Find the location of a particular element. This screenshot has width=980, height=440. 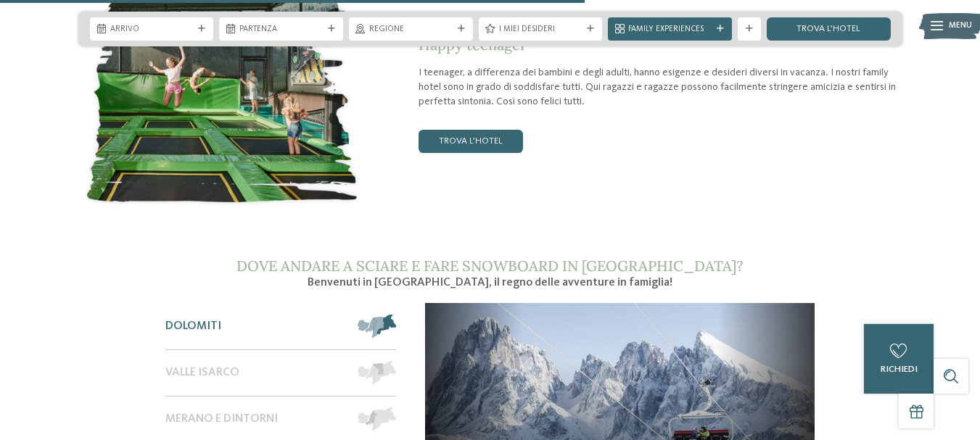

span: Valle Isarco is located at coordinates (202, 373).